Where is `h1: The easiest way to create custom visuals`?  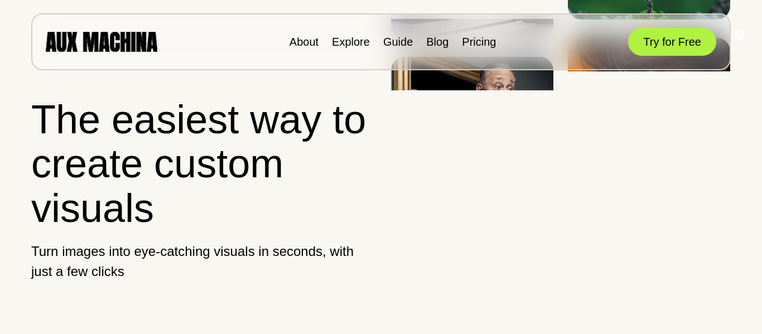
h1: The easiest way to create custom visuals is located at coordinates (201, 164).